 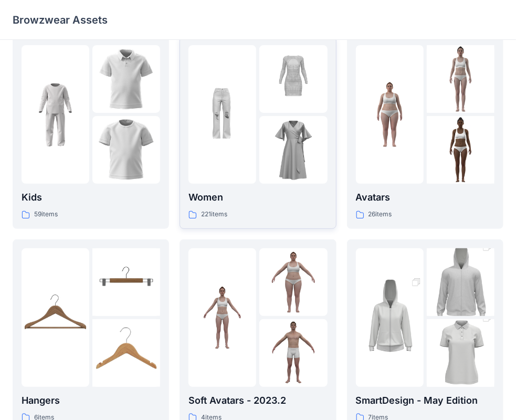 I want to click on p: Browzwear Assets, so click(x=60, y=20).